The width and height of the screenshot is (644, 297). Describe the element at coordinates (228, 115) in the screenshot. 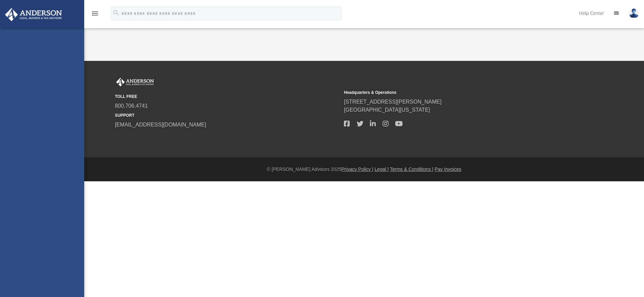

I see `small: SUPPORT` at that location.